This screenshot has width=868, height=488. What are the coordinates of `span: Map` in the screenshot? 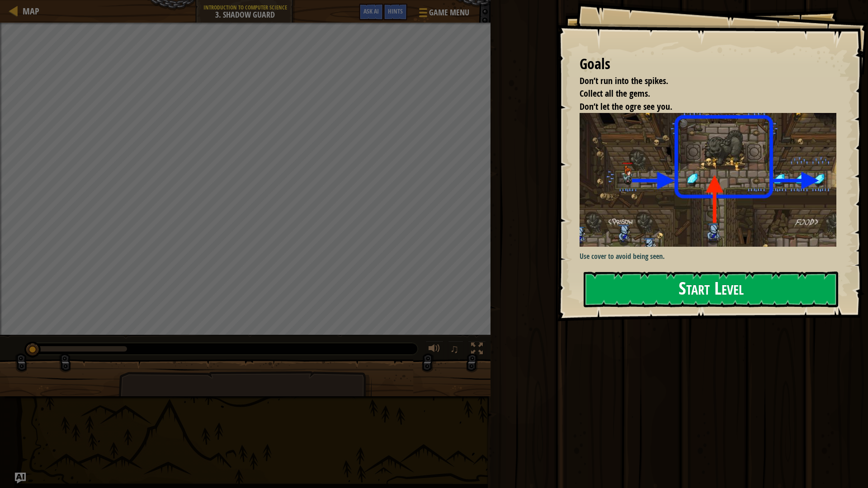 It's located at (31, 11).